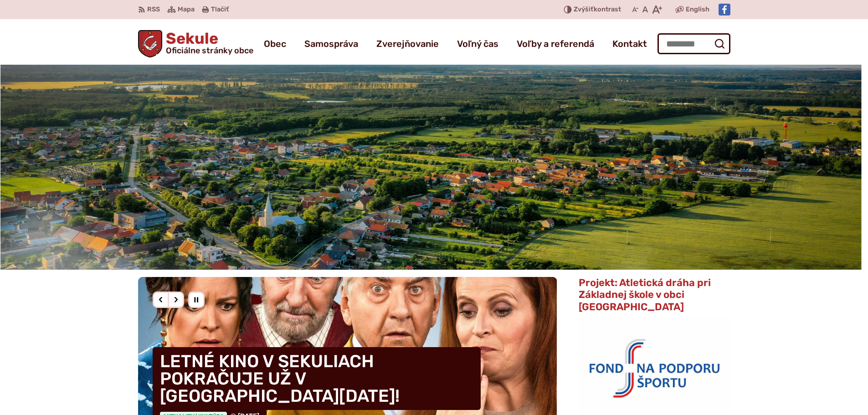  I want to click on div: Predošlý slajd, so click(161, 300).